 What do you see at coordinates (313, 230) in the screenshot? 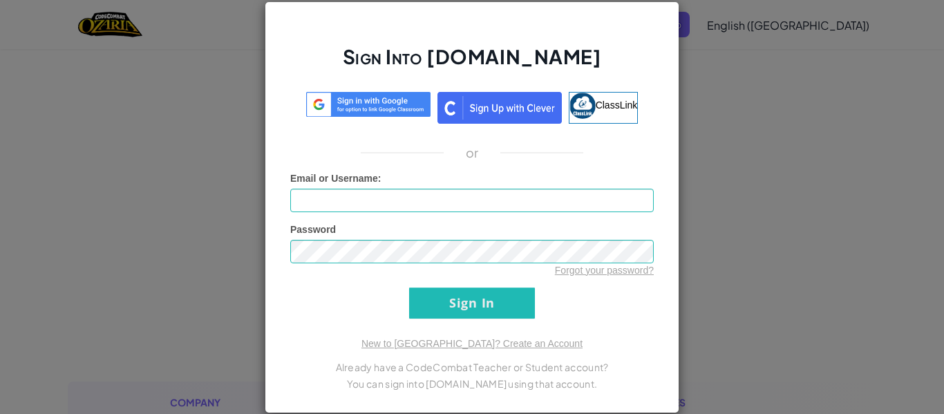
I see `span: Password` at bounding box center [313, 230].